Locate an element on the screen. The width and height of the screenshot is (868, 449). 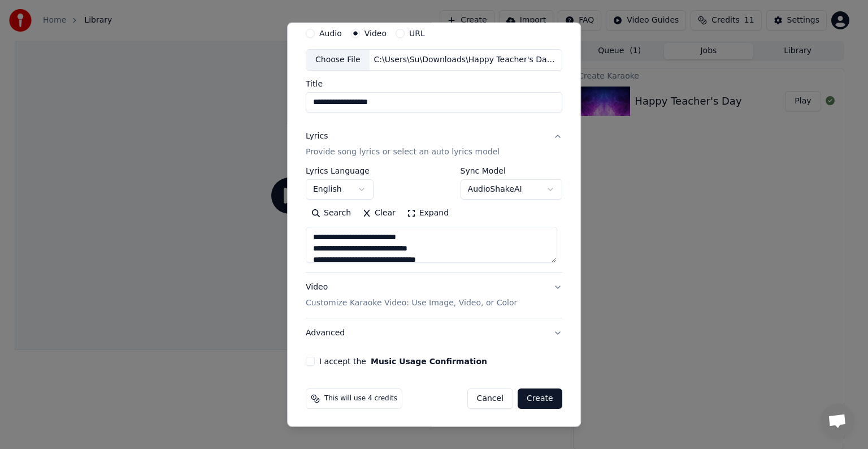
label: Video is located at coordinates (375, 33).